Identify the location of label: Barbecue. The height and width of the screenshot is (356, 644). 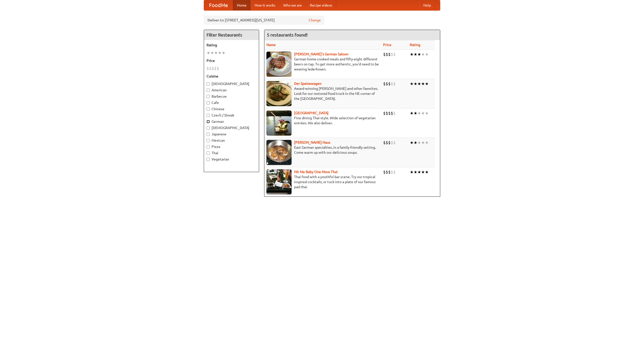
(231, 96).